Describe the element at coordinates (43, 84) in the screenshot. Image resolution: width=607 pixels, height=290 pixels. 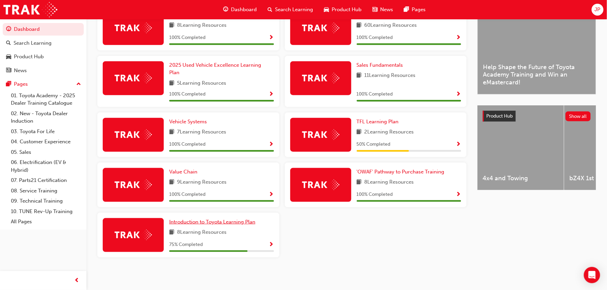
I see `button: Pages` at that location.